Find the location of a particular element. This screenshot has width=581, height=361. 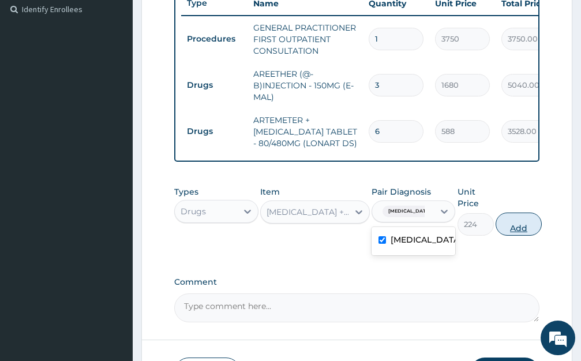

label: Pair Diagnosis is located at coordinates (401, 192).